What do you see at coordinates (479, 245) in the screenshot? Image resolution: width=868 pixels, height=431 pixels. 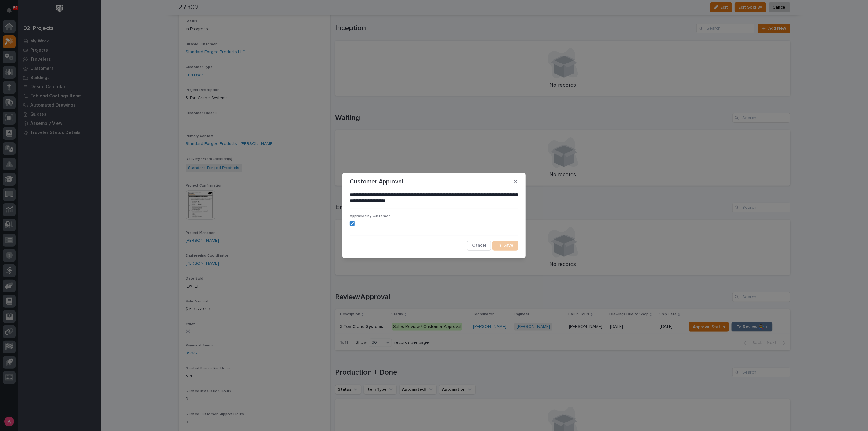 I see `span: Cancel` at bounding box center [479, 245].